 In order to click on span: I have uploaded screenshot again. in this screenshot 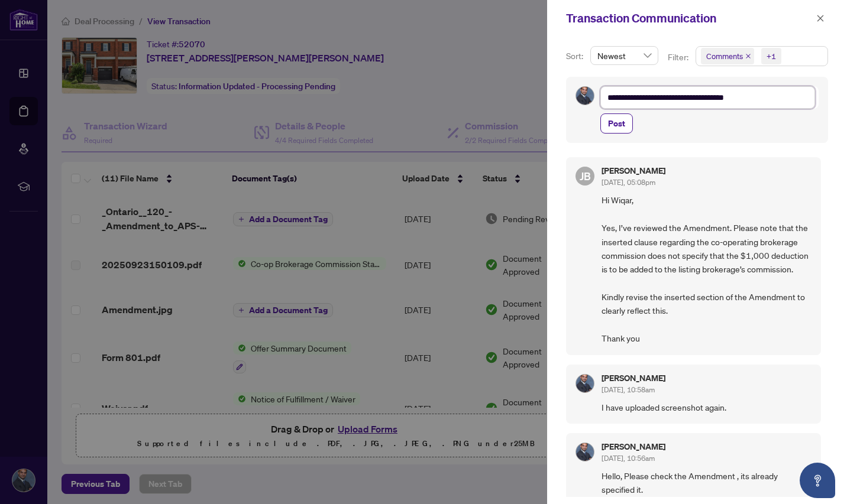, I will do `click(706, 407)`.